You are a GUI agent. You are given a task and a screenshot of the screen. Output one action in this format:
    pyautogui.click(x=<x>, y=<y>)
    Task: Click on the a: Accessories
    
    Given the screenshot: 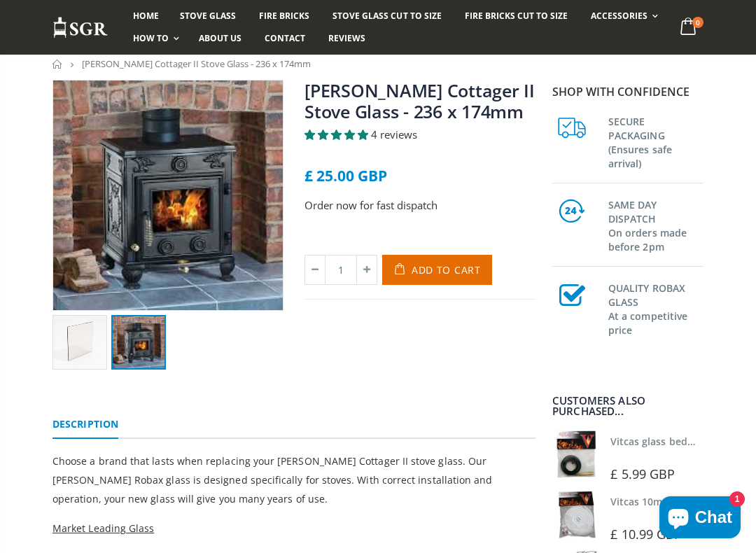 What is the action you would take?
    pyautogui.click(x=622, y=16)
    